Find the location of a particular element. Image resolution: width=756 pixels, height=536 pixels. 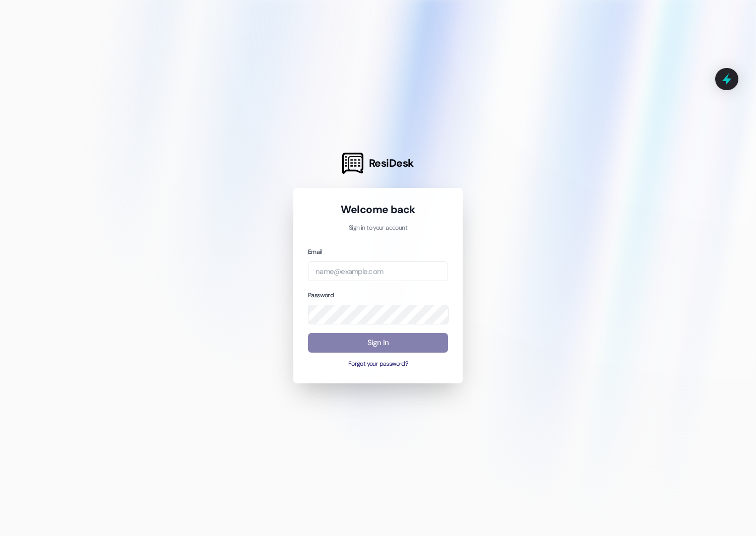

label: Password is located at coordinates (320, 295).